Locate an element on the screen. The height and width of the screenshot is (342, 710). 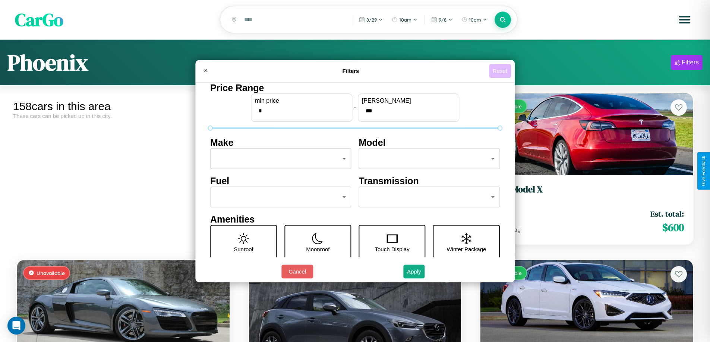
span: 8 / 29 is located at coordinates (372, 20).